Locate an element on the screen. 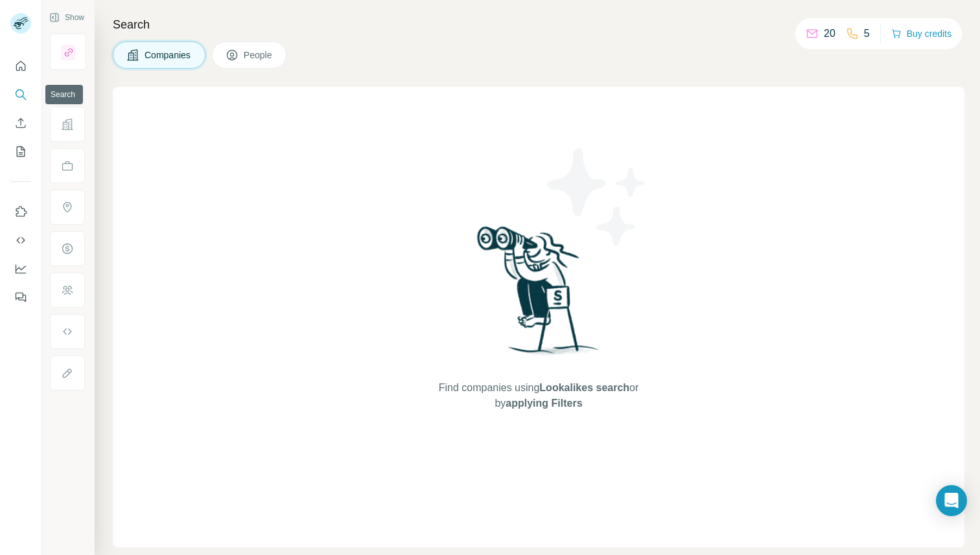 The width and height of the screenshot is (980, 555). button: Dashboard is located at coordinates (21, 268).